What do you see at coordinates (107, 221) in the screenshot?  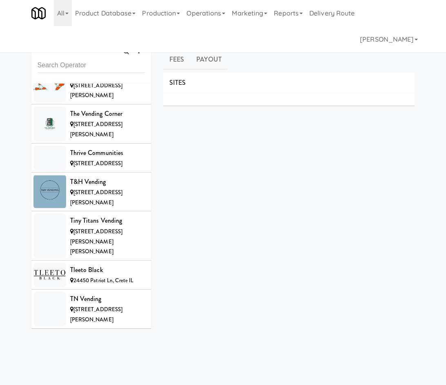 I see `div: Tiny Titans Vending` at bounding box center [107, 221].